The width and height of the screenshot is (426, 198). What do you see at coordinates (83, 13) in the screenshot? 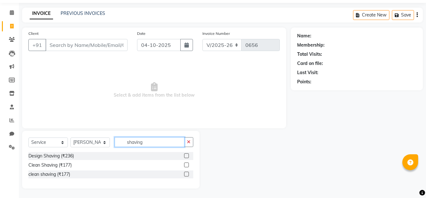
I see `a: PREVIOUS INVOICES` at bounding box center [83, 13].